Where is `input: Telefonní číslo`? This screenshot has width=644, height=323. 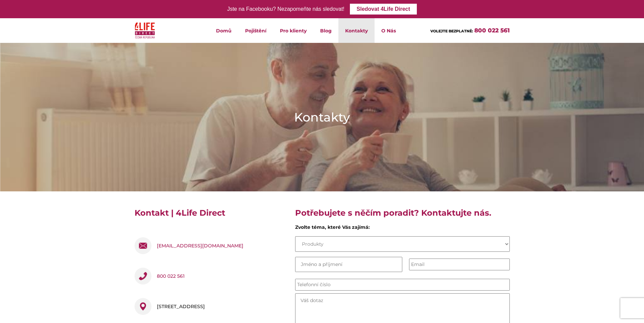 input: Telefonní číslo is located at coordinates (402, 284).